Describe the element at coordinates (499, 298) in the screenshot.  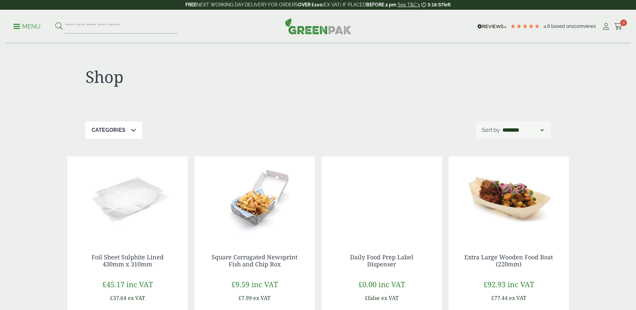
I see `span: £77.44` at that location.